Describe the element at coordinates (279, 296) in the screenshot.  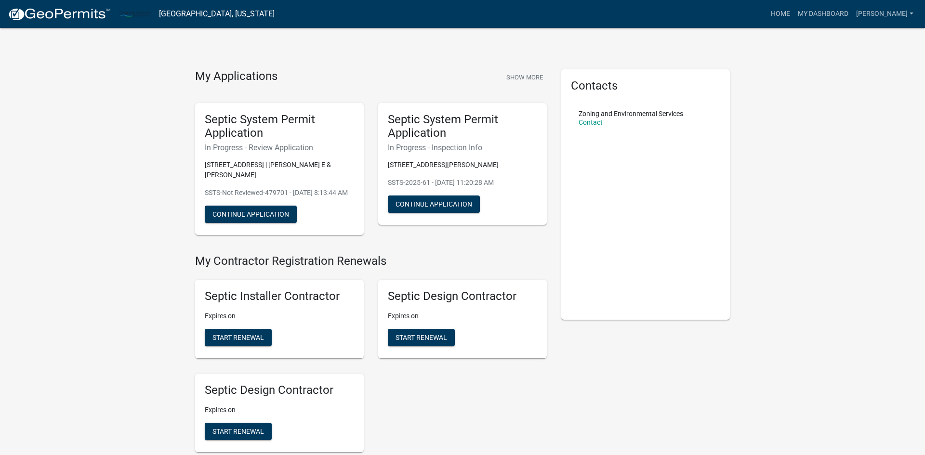
I see `h5: Septic Installer Contractor` at that location.